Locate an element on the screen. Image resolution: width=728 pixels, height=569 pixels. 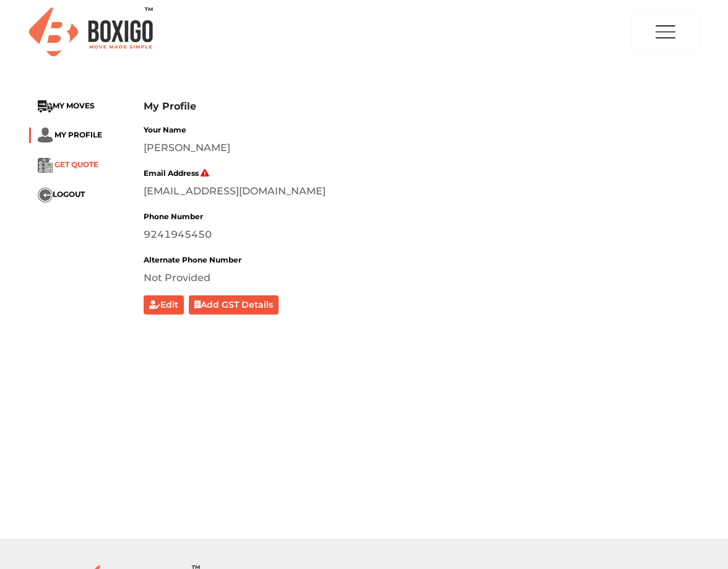
span: LOGOUT is located at coordinates (69, 194).